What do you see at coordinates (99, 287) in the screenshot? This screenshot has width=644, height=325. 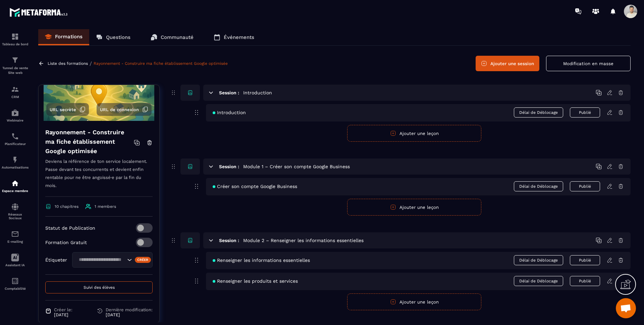 I see `button: Suivi des élèves` at bounding box center [99, 287].